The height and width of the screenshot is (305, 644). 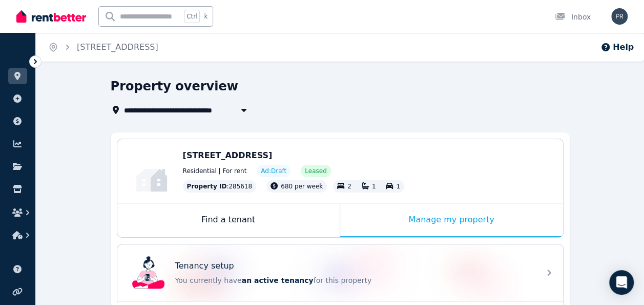 What do you see at coordinates (215, 171) in the screenshot?
I see `span: Residential | For rent` at bounding box center [215, 171].